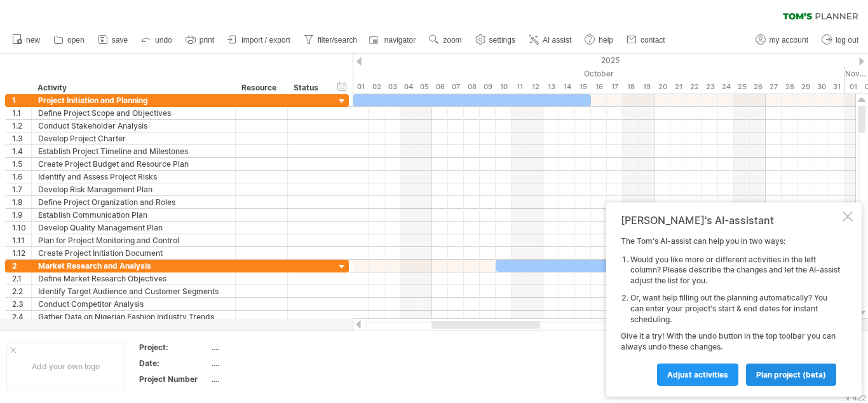 This screenshot has width=868, height=403. What do you see at coordinates (22, 112) in the screenshot?
I see `div: 1.1` at bounding box center [22, 112].